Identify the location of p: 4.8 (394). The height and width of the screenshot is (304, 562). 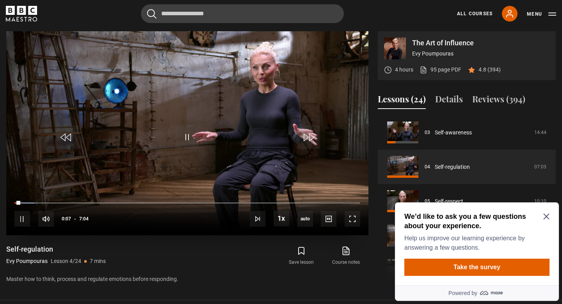
(490, 70).